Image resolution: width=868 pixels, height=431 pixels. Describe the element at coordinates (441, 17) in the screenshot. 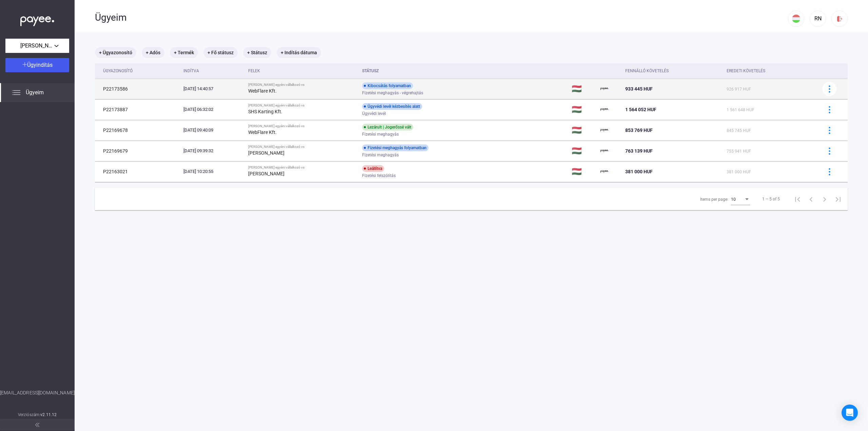

I see `div: Ügyeim` at that location.